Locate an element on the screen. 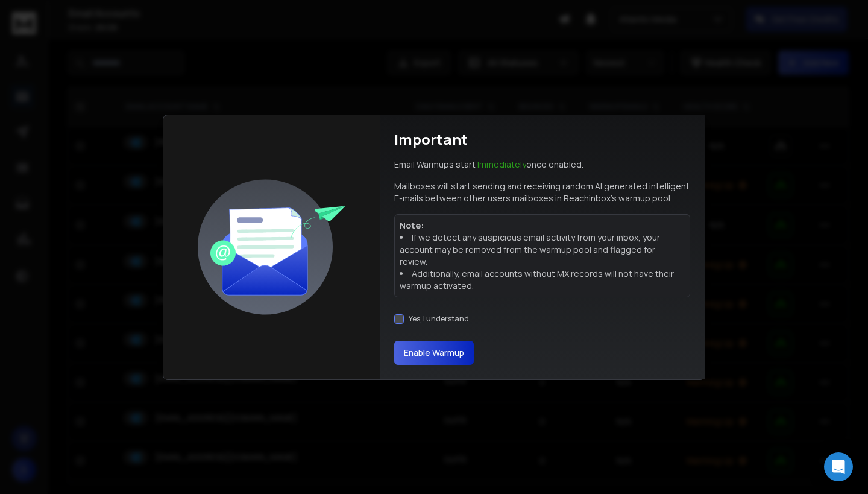  p: Mailboxes will start sending and receiving random AI generated intelligent E-mails between other ... is located at coordinates (542, 192).